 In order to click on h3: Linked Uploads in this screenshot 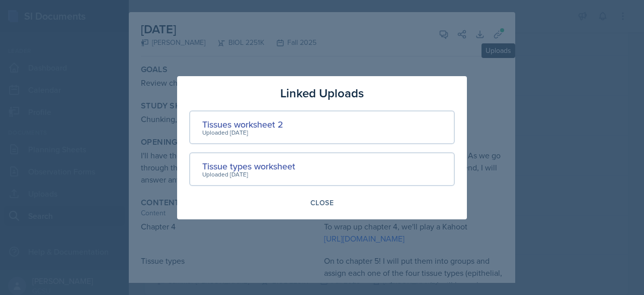, I will do `click(322, 93)`.